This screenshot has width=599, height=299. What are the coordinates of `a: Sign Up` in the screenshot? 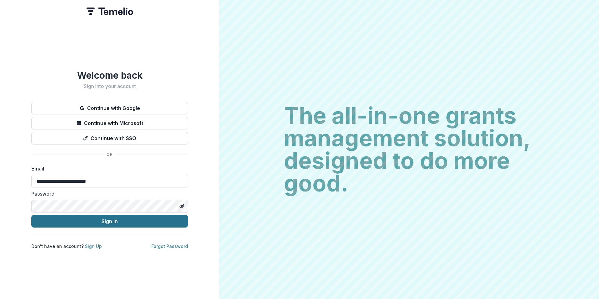 It's located at (93, 246).